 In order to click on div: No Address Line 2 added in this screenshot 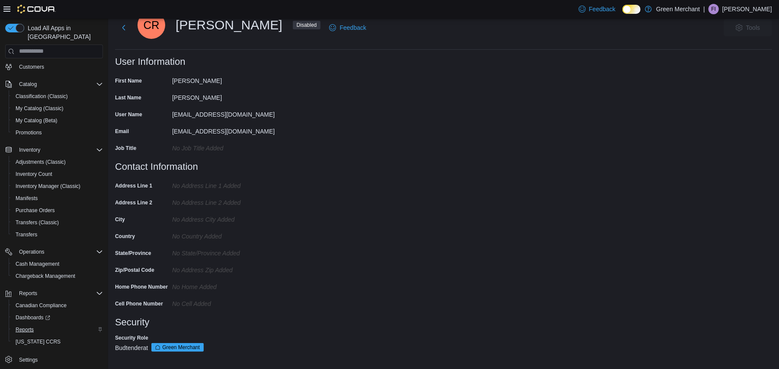, I will do `click(230, 201)`.